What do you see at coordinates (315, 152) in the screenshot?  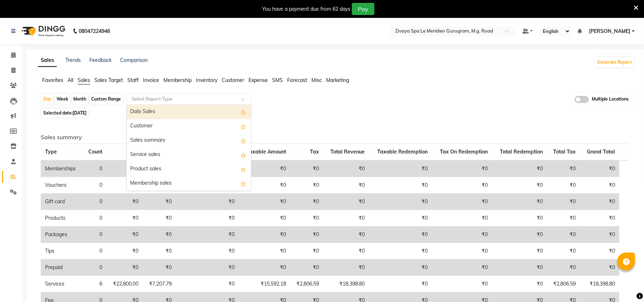 I see `span: Tax` at bounding box center [315, 152].